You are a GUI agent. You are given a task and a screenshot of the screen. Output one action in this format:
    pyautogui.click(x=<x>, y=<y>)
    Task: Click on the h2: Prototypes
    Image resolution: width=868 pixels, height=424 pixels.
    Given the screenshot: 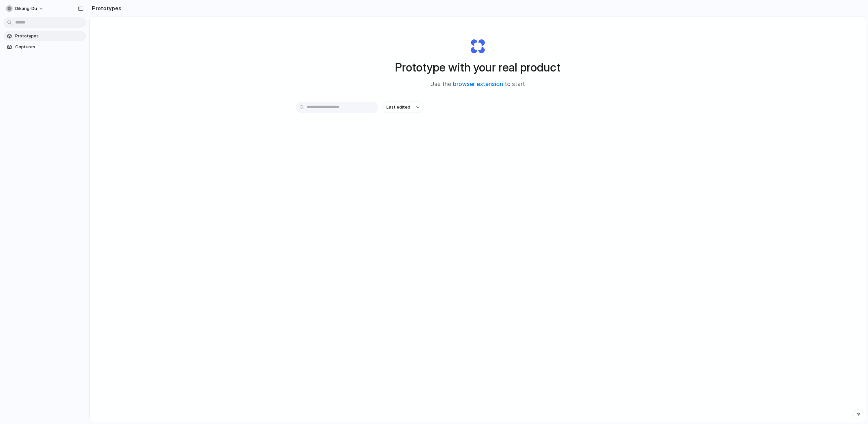 What is the action you would take?
    pyautogui.click(x=106, y=8)
    